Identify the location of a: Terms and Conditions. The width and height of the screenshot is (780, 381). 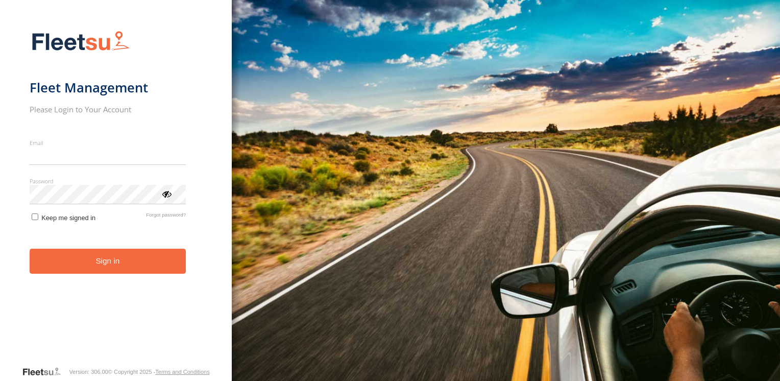
(182, 371).